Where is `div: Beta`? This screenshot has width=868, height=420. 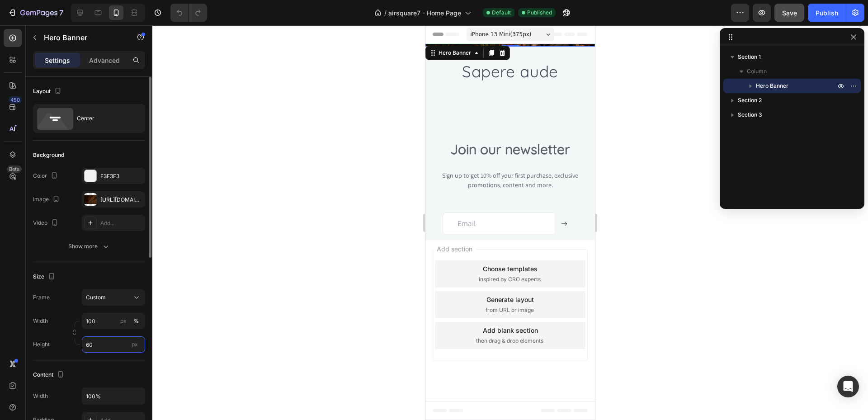
div: Beta is located at coordinates (14, 169).